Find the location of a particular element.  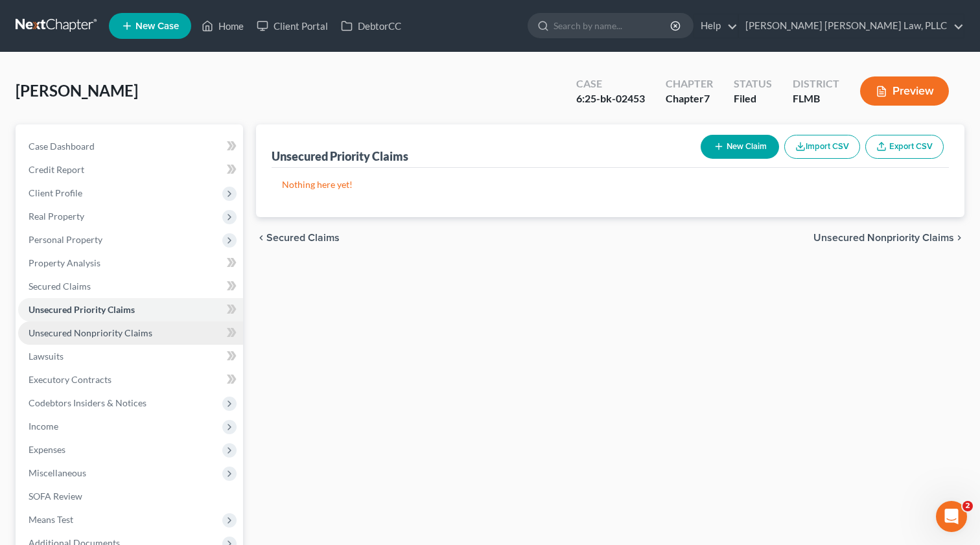

p: Nothing here yet! is located at coordinates (610, 185).